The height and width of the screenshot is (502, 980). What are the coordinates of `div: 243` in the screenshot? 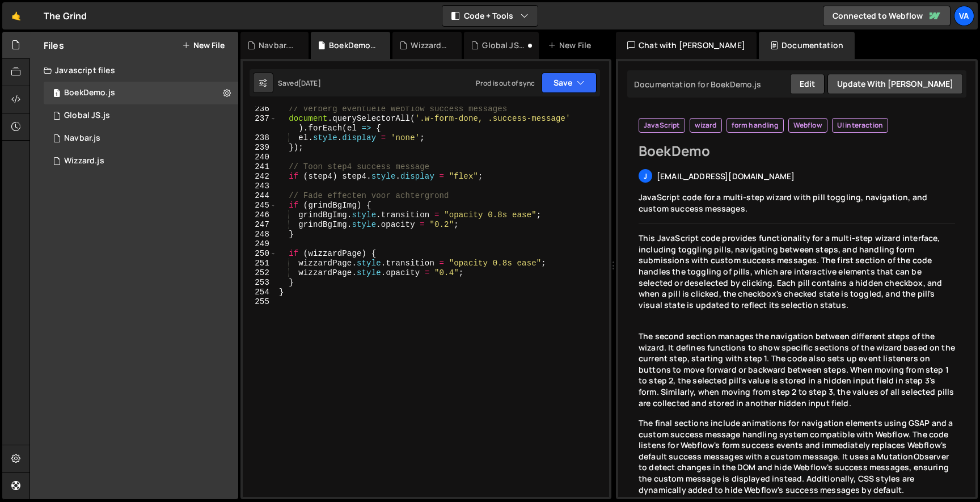 It's located at (260, 186).